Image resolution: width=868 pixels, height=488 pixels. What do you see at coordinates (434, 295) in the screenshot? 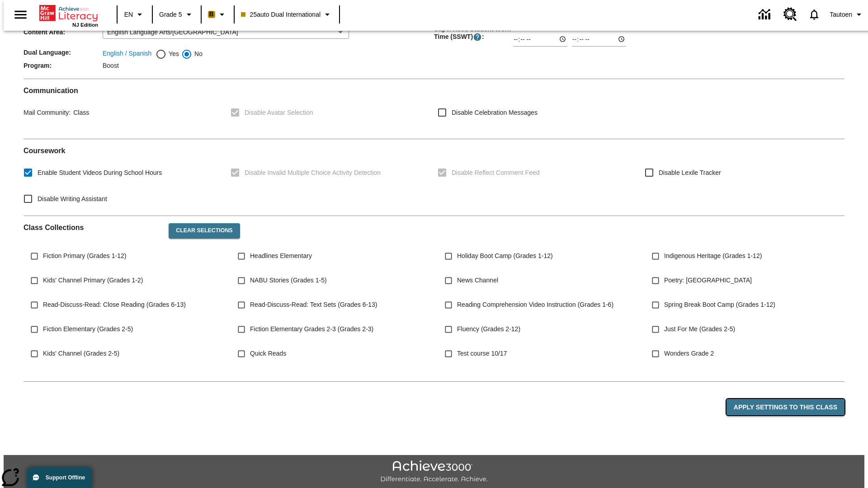
I see `div: Class Collections` at bounding box center [434, 295].